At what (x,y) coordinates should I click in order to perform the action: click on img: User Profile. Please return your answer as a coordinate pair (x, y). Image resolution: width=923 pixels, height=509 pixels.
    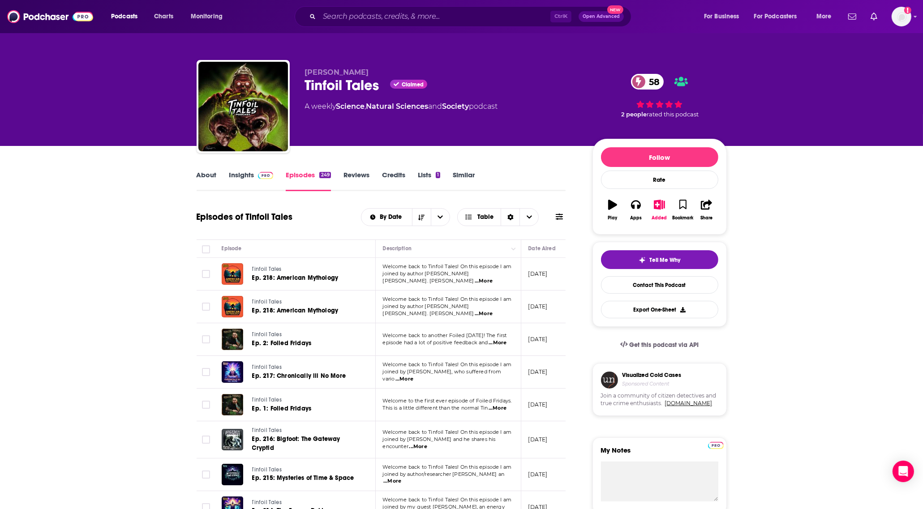
    Looking at the image, I should click on (901, 17).